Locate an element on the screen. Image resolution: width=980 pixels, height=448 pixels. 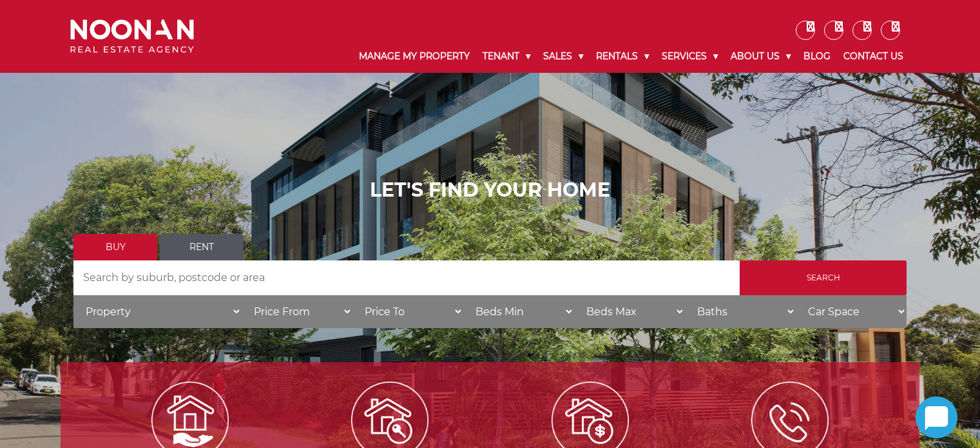
a: Manage My Property is located at coordinates (414, 56).